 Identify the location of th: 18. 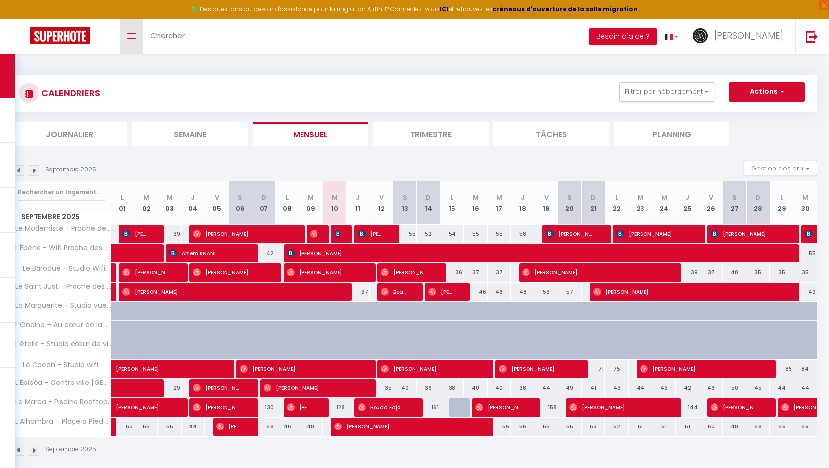
(523, 202).